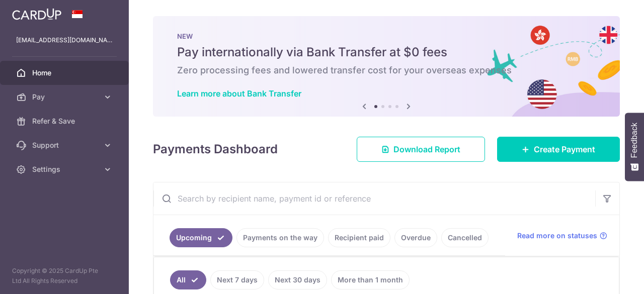  I want to click on span: Feedback, so click(635, 140).